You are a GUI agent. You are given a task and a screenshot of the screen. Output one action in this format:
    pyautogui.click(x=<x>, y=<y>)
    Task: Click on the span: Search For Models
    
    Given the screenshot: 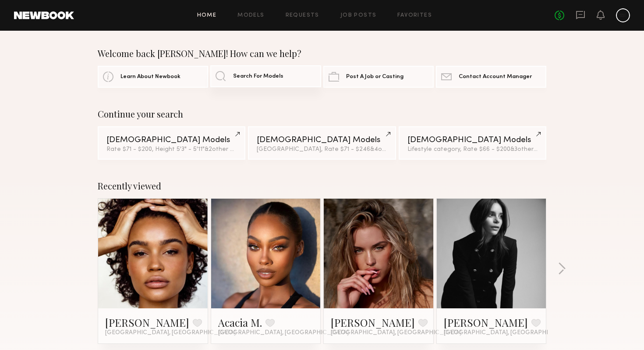 What is the action you would take?
    pyautogui.click(x=258, y=76)
    